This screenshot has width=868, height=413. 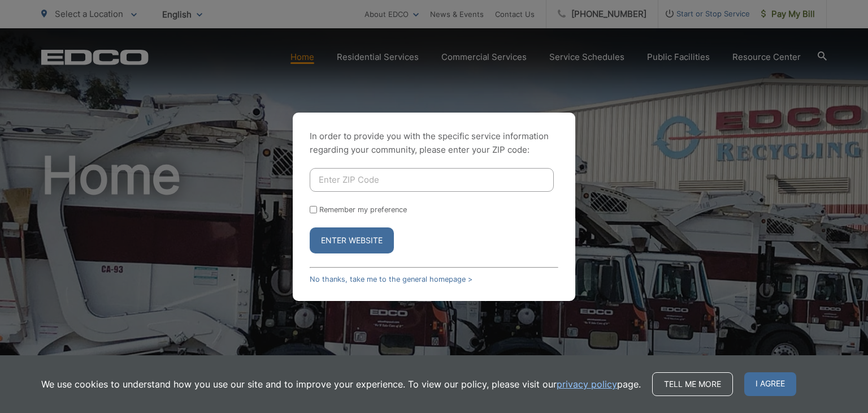 What do you see at coordinates (341, 384) in the screenshot?
I see `p: We use cookies to understand how you use our site and to improve your experience. To view our pol...` at bounding box center [341, 384].